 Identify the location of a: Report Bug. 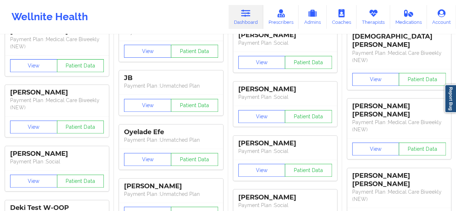
(450, 98).